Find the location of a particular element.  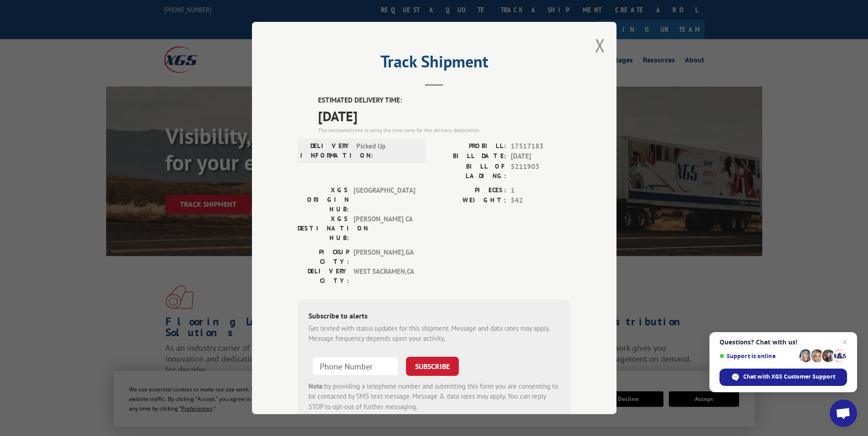

span: 542 is located at coordinates (541, 200).